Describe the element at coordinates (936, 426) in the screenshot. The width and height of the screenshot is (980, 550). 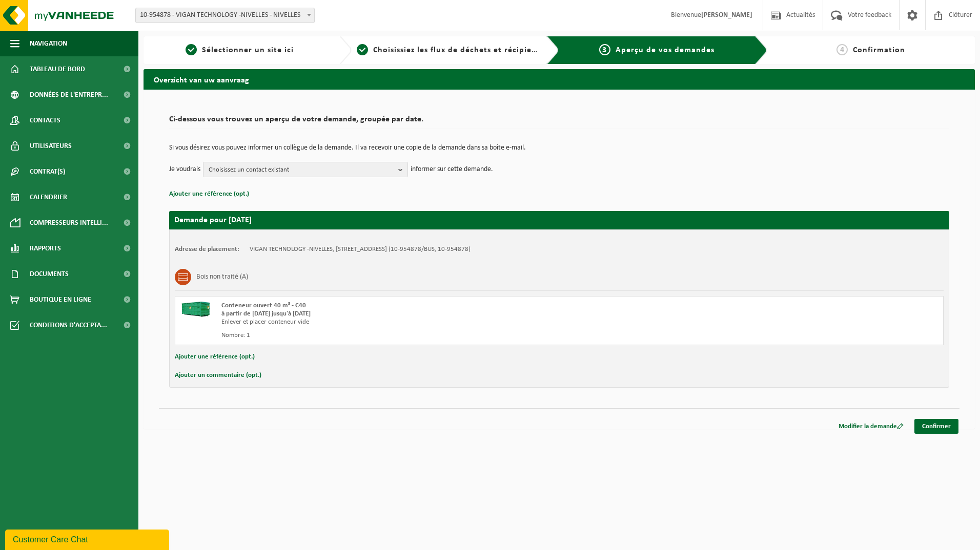
I see `a: Confirmer` at that location.